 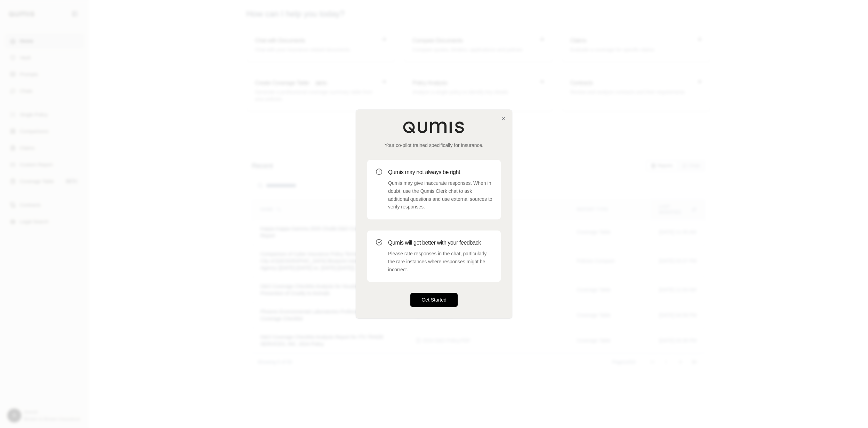 What do you see at coordinates (434, 300) in the screenshot?
I see `button: Get Started` at bounding box center [434, 300].